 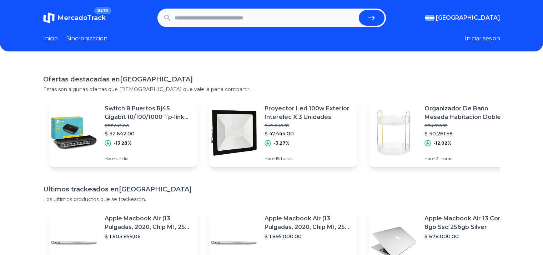 I want to click on p: $ 47.444,00, so click(x=308, y=133).